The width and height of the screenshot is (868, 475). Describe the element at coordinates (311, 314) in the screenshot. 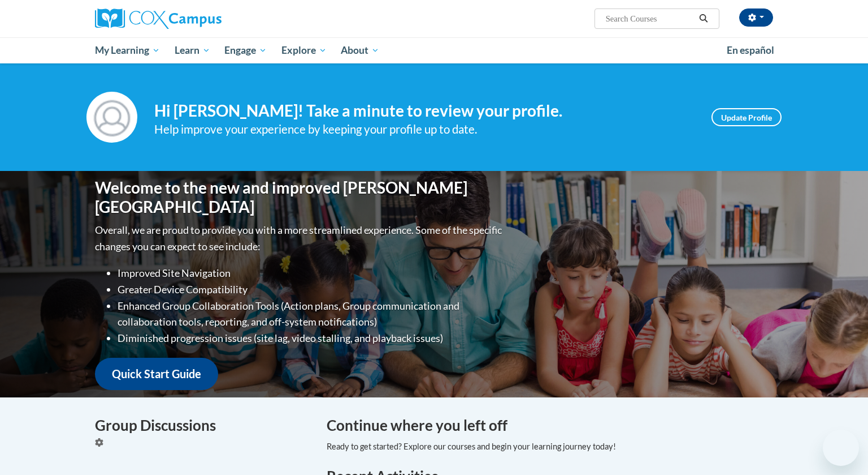

I see `li: Enhanced Group Collaboration Tools (Action plans, Group communication and collaboration tools, re...` at that location.